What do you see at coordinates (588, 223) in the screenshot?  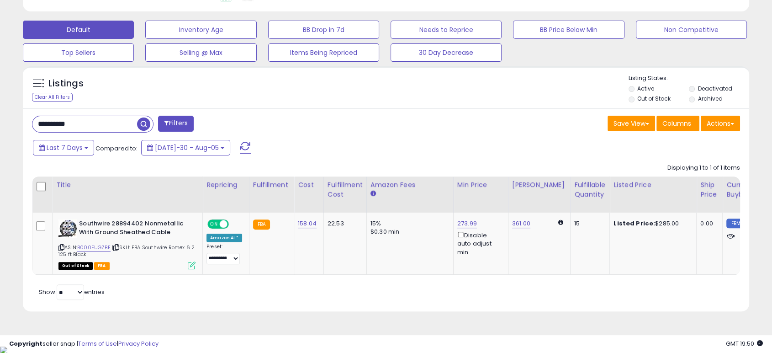 I see `div: 15` at bounding box center [588, 223].